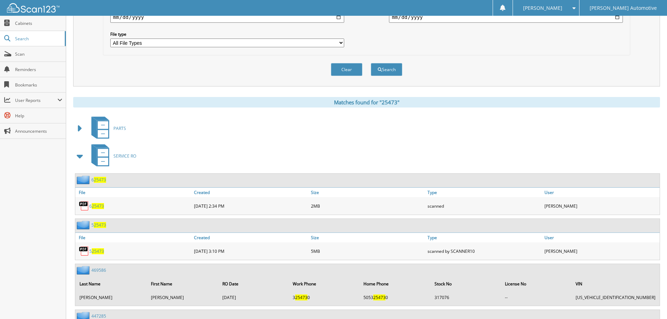 The width and height of the screenshot is (667, 319). I want to click on span: PARTS, so click(120, 128).